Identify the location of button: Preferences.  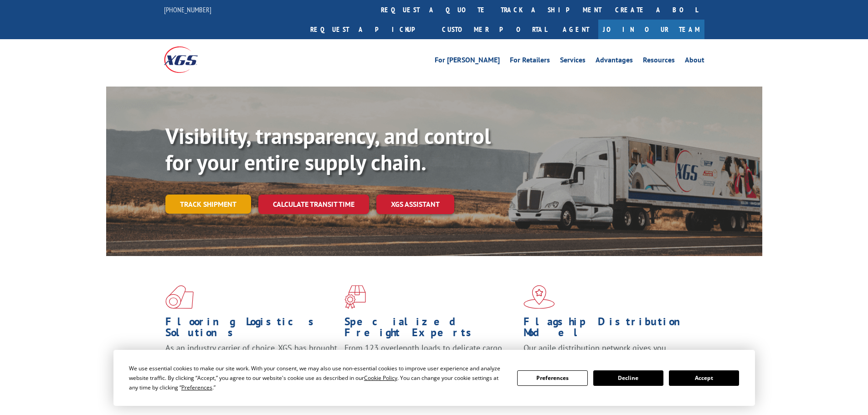
(552, 378).